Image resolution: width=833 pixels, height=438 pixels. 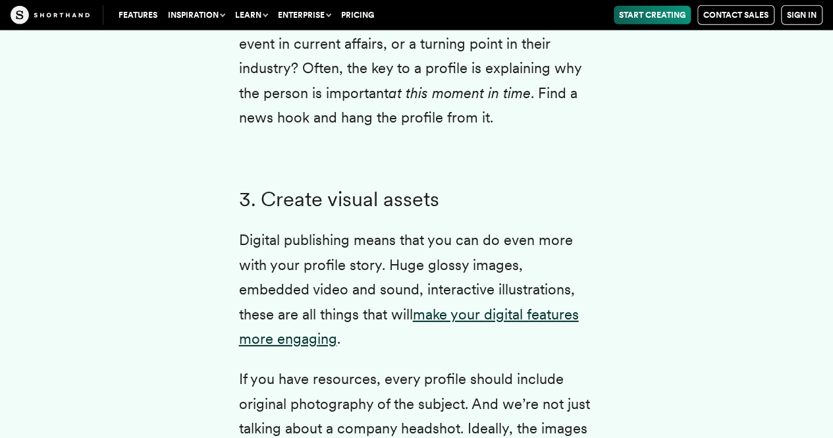 What do you see at coordinates (736, 15) in the screenshot?
I see `a: Contact Sales` at bounding box center [736, 15].